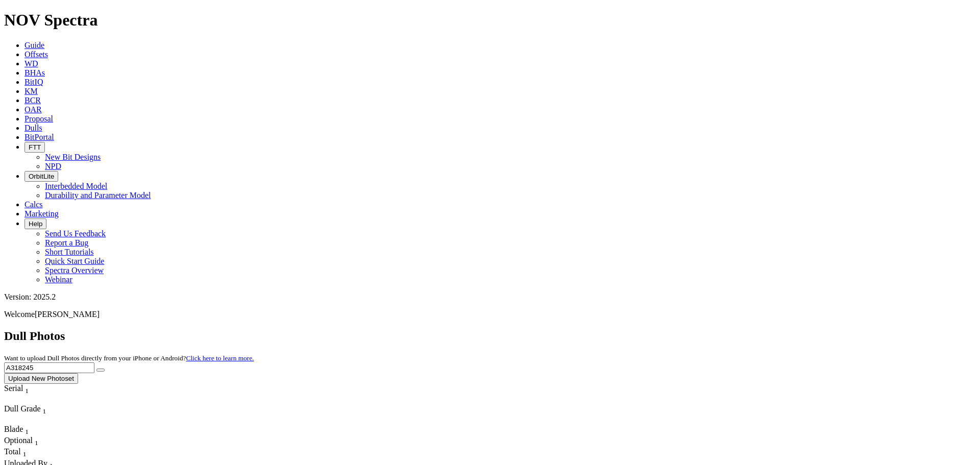 The height and width of the screenshot is (465, 980). Describe the element at coordinates (12, 451) in the screenshot. I see `span: Total` at that location.